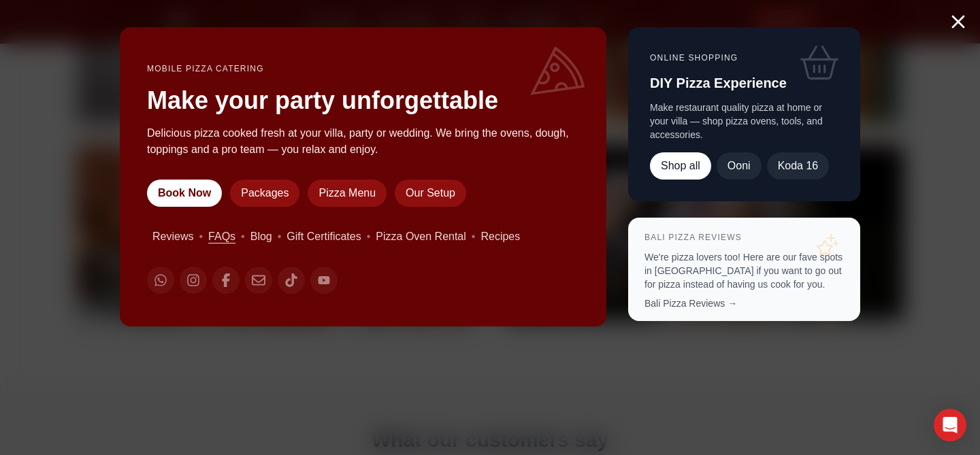 The width and height of the screenshot is (980, 455). I want to click on a: FAQs, so click(222, 237).